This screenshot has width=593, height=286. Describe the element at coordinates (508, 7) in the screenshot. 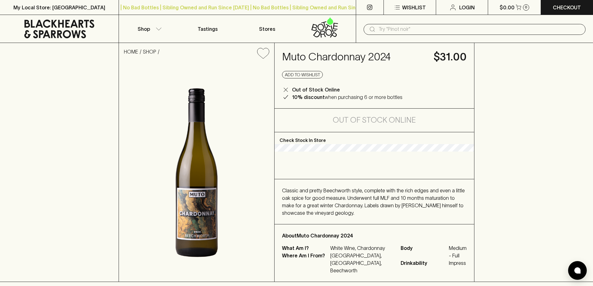

I see `p: $0.00` at that location.